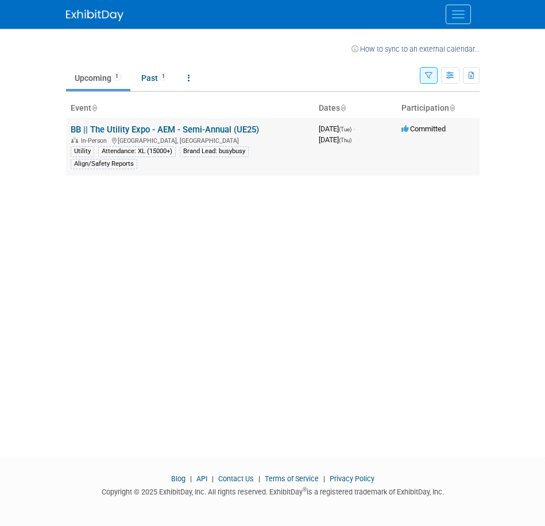 This screenshot has height=526, width=545. I want to click on th: Dates, so click(355, 108).